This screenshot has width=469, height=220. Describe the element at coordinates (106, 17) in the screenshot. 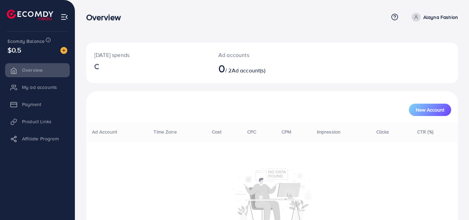

I see `h3: Overview` at that location.